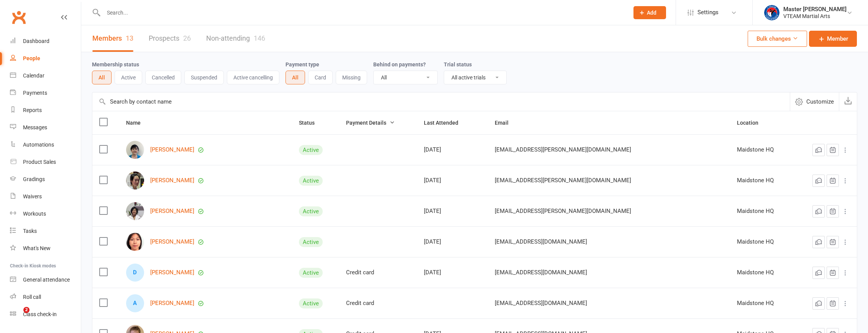  Describe the element at coordinates (34, 179) in the screenshot. I see `div: Gradings` at that location.